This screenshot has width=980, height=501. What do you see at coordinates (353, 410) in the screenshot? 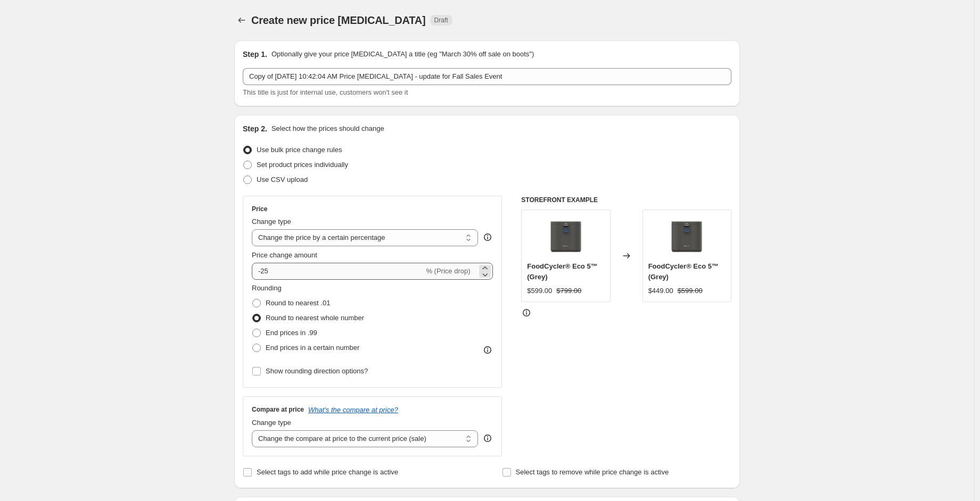
I see `button: What's the compare at price?` at bounding box center [353, 410].